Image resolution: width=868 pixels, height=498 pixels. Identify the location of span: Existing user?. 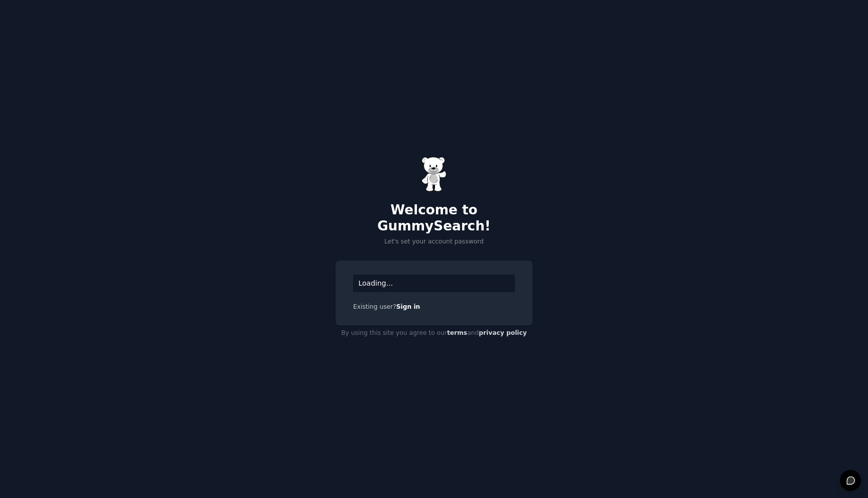
(375, 307).